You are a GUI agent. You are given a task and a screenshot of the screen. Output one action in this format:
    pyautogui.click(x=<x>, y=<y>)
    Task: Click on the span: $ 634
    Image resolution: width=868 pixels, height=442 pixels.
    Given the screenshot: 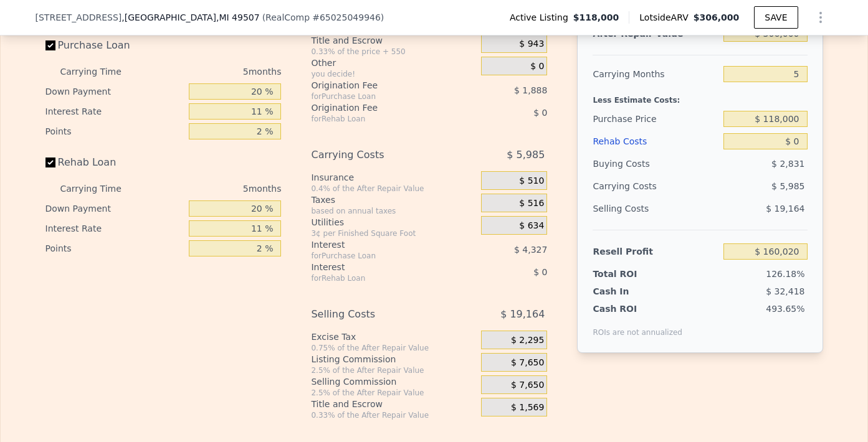 What is the action you would take?
    pyautogui.click(x=532, y=226)
    